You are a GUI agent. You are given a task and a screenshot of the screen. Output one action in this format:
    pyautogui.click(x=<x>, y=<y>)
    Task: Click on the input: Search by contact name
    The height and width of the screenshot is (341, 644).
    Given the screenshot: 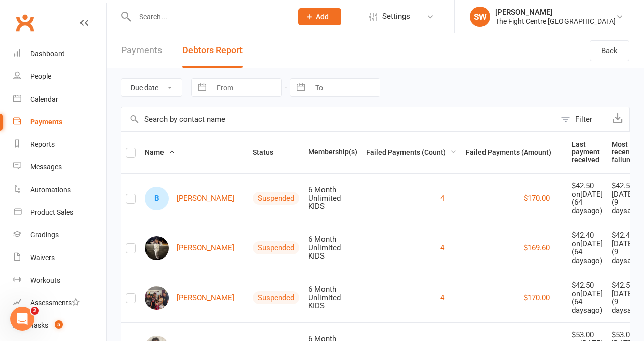 What is the action you would take?
    pyautogui.click(x=338, y=119)
    